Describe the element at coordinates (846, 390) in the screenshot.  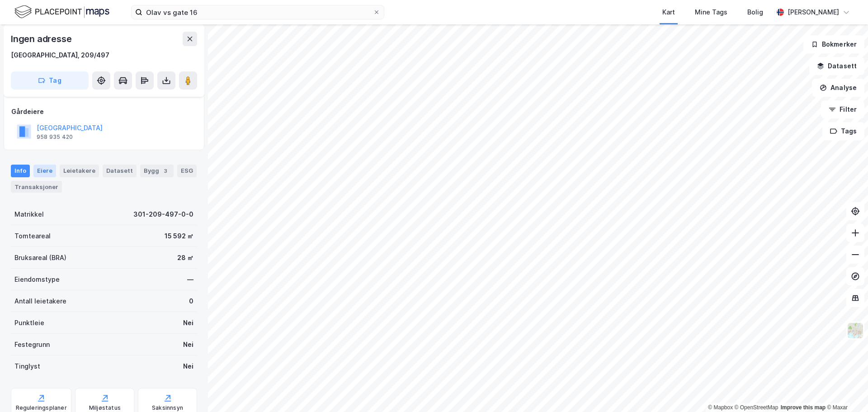
I see `div: Kontrollprogram for chat` at that location.